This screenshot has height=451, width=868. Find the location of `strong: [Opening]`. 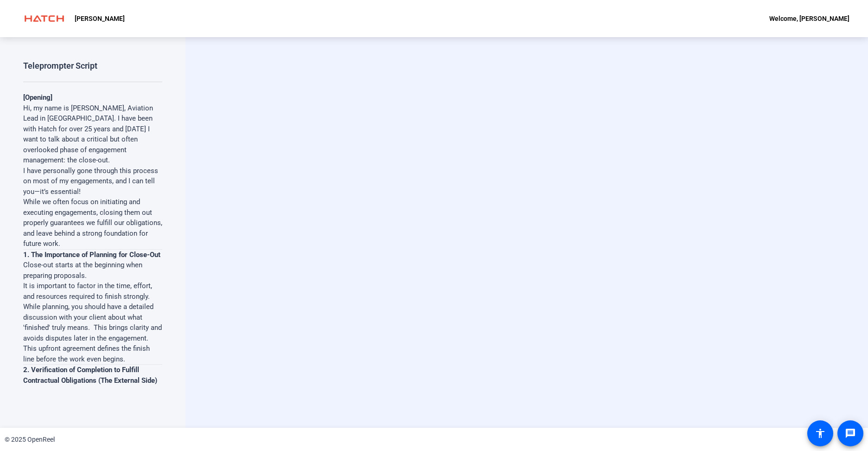

strong: [Opening] is located at coordinates (38, 97).